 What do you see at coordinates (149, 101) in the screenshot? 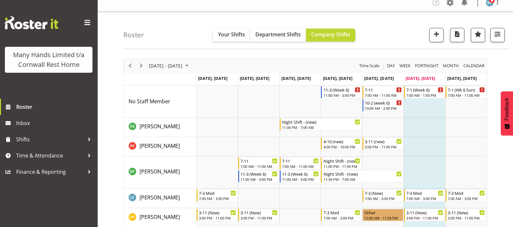
I see `span: No Staff Member` at bounding box center [149, 101].